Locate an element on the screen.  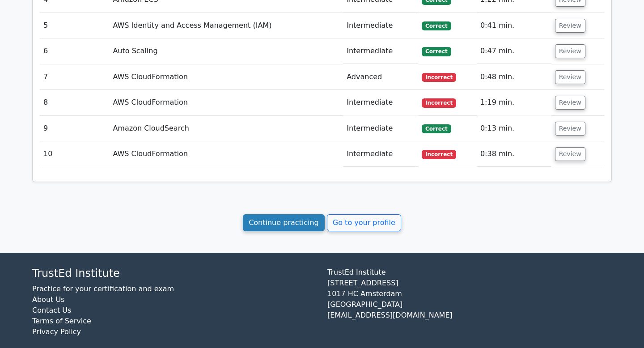
td: 5 is located at coordinates (74, 26).